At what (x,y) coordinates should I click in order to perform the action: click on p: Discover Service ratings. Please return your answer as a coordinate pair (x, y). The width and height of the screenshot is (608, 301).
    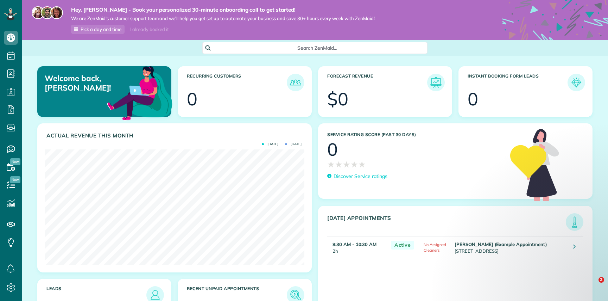
    Looking at the image, I should click on (360, 176).